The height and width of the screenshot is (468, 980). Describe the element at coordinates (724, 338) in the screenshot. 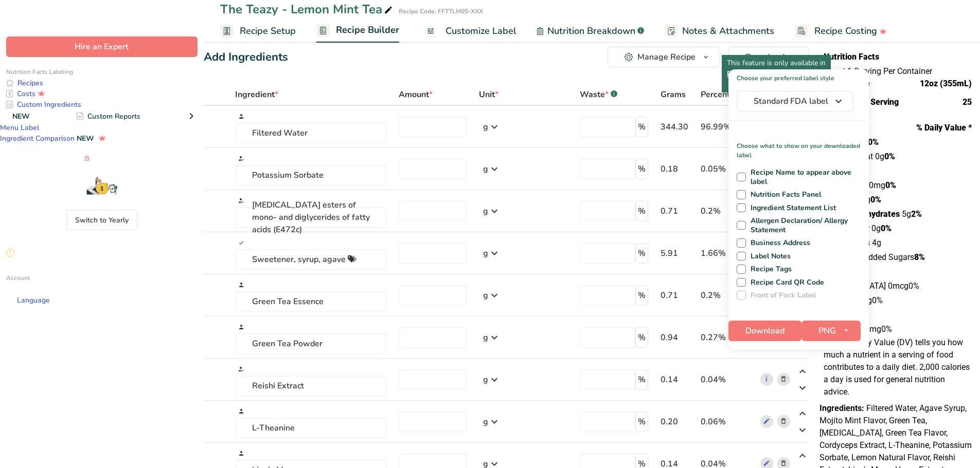

I see `div: 0.27%` at that location.